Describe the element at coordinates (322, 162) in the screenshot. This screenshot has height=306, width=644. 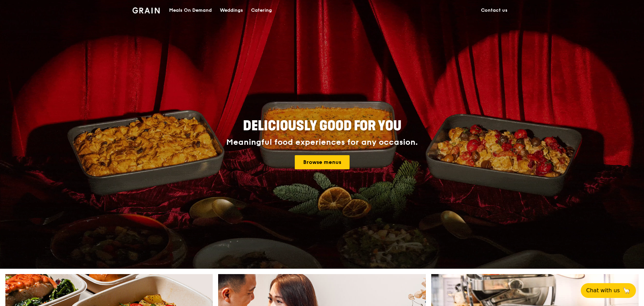
I see `a: Browse menus` at that location.